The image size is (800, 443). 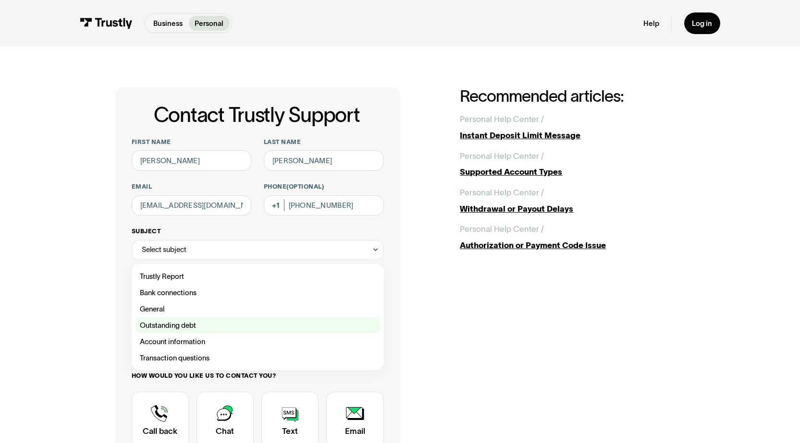 I want to click on label: Email, so click(x=192, y=187).